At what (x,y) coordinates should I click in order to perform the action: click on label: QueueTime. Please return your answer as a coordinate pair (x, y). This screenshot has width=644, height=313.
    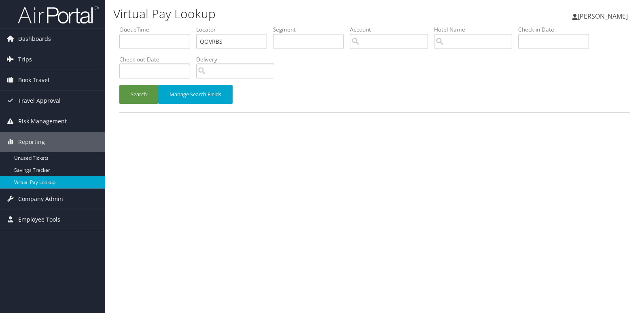
    Looking at the image, I should click on (158, 29).